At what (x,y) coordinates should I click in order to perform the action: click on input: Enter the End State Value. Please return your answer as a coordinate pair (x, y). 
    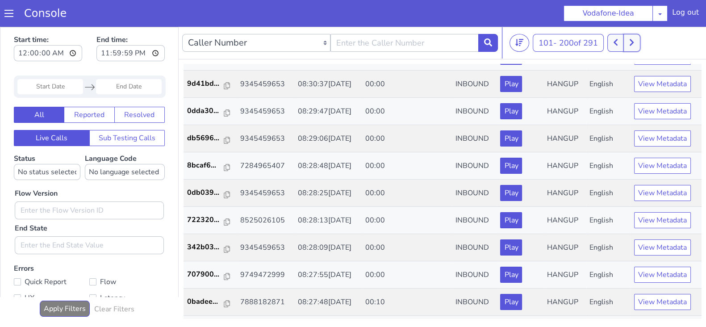
    Looking at the image, I should click on (89, 218).